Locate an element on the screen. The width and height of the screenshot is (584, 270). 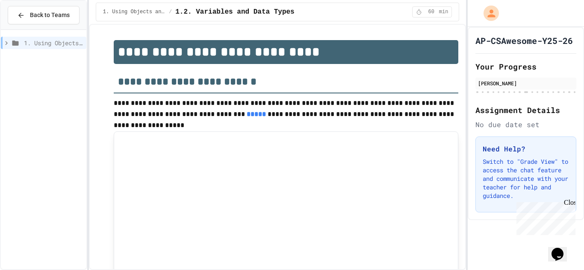
span: Back to Teams is located at coordinates (50, 15).